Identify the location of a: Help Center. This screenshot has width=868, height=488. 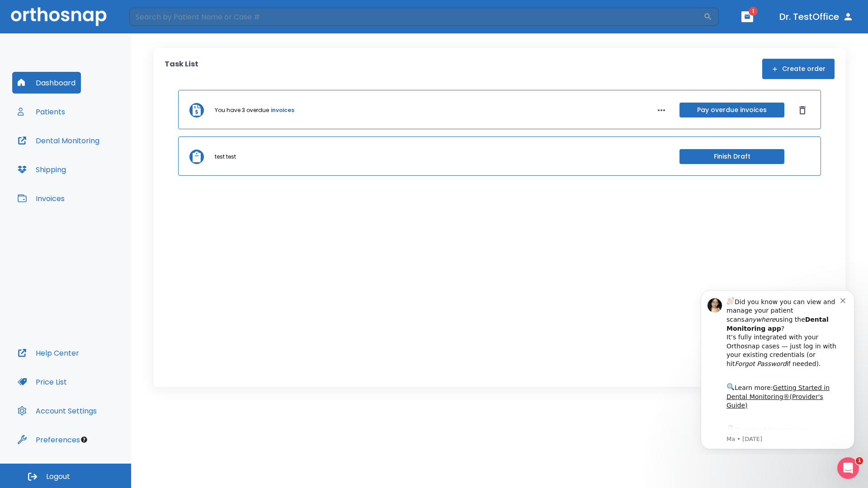
(48, 353).